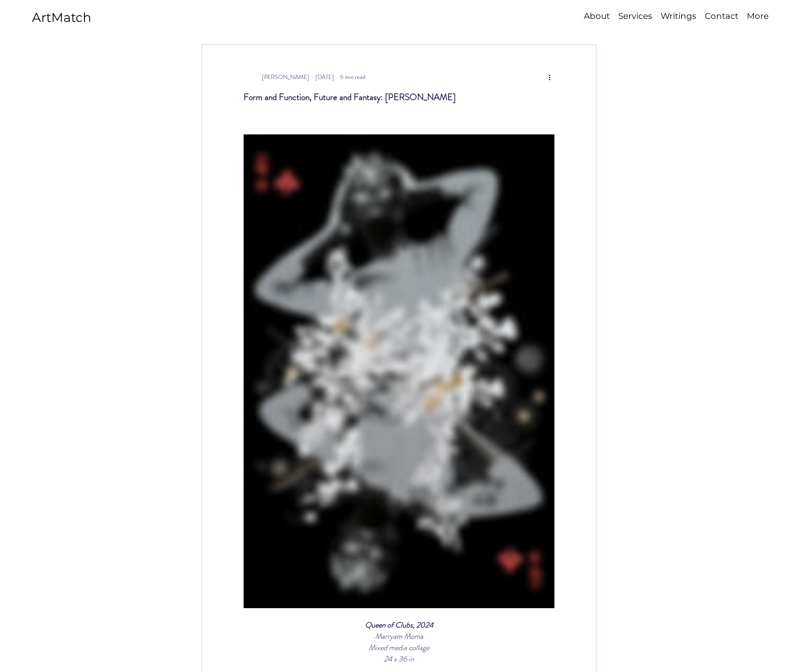  I want to click on span: 6 min read, so click(353, 77).